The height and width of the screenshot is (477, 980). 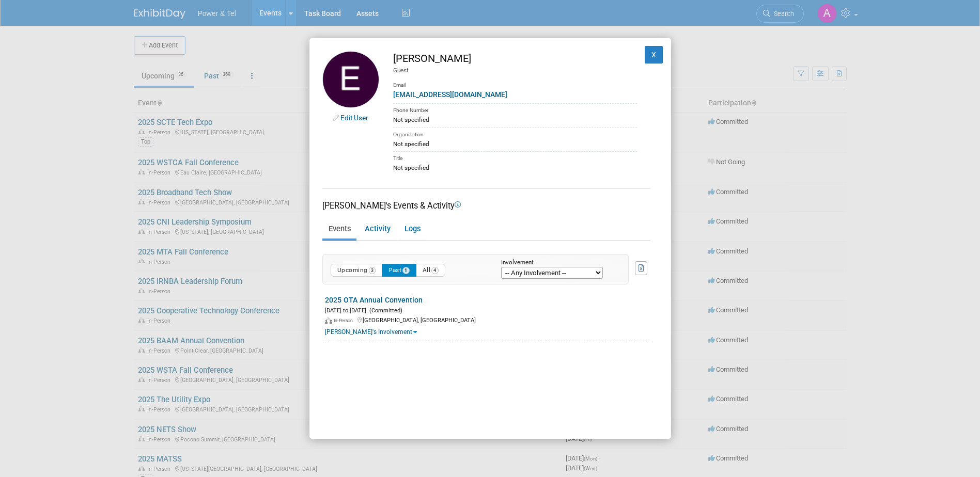 What do you see at coordinates (377, 229) in the screenshot?
I see `a: Activity` at bounding box center [377, 229].